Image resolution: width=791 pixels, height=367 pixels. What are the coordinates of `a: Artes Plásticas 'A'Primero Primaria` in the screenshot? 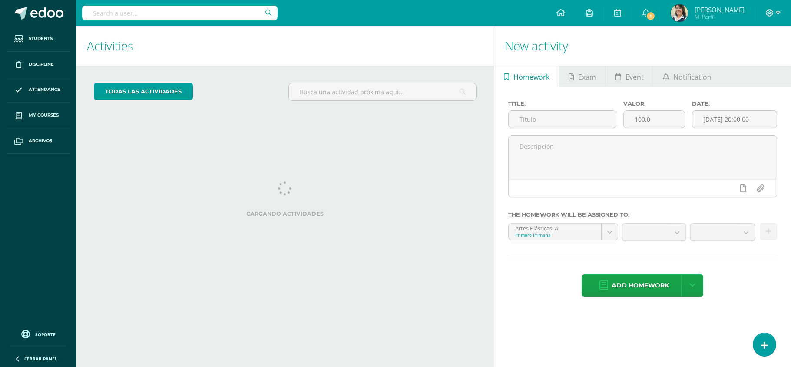 It's located at (563, 232).